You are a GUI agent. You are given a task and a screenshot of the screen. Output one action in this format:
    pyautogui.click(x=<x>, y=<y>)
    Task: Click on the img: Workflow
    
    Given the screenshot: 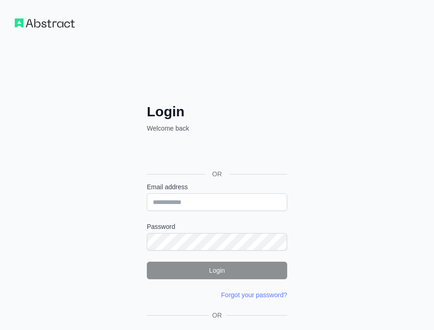 What is the action you would take?
    pyautogui.click(x=45, y=23)
    